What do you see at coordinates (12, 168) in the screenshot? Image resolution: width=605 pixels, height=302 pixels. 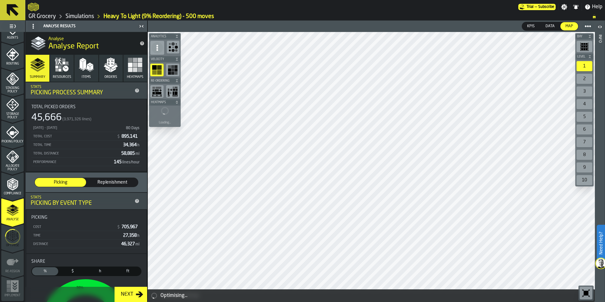 I see `span: Allocate Policy` at bounding box center [12, 168].